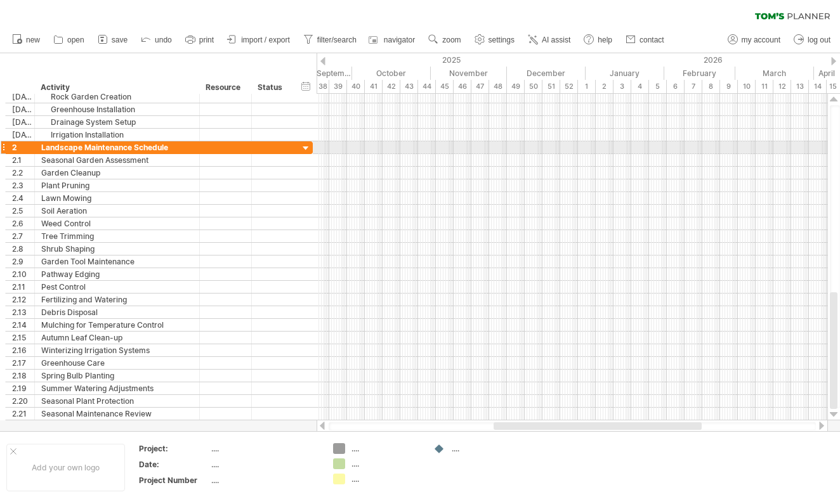 This screenshot has height=504, width=840. I want to click on span: navigator, so click(399, 40).